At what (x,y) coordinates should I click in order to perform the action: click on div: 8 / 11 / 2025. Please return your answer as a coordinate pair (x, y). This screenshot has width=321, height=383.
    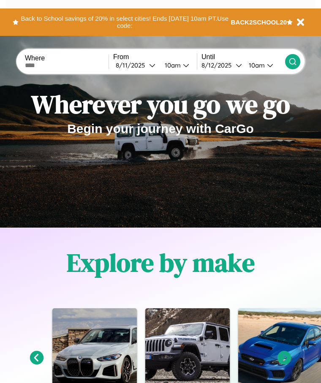
    Looking at the image, I should click on (132, 65).